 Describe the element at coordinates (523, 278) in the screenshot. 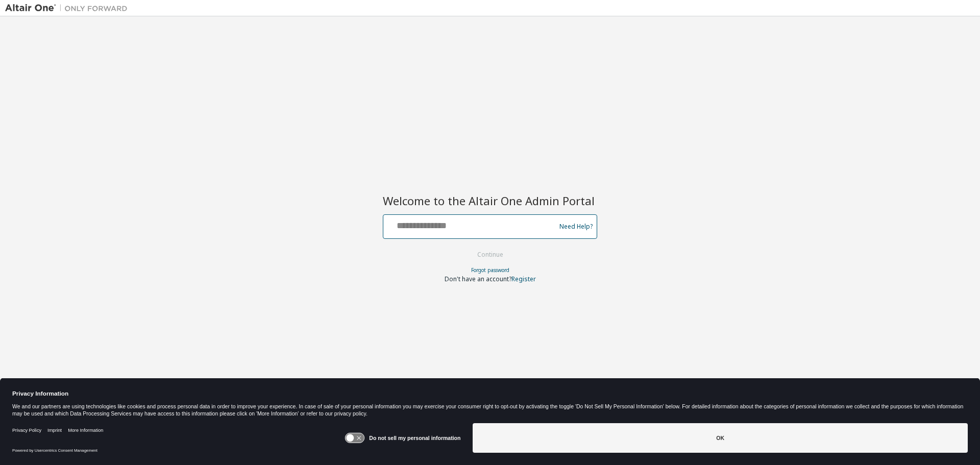

I see `a: Register` at that location.